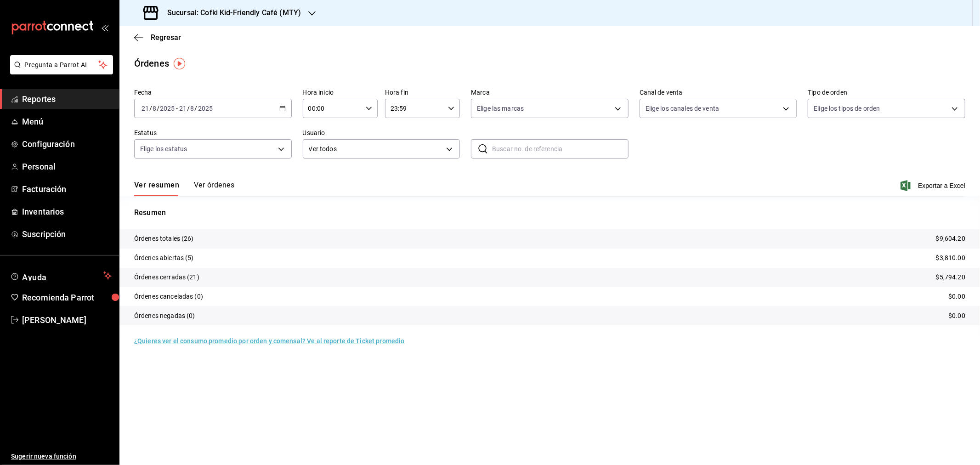 This screenshot has width=980, height=465. What do you see at coordinates (164, 148) in the screenshot?
I see `span: Elige los estatus` at bounding box center [164, 148].